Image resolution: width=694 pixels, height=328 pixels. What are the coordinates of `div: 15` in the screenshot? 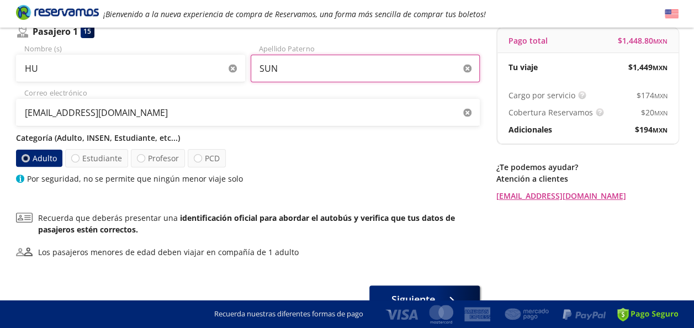 It's located at (87, 31).